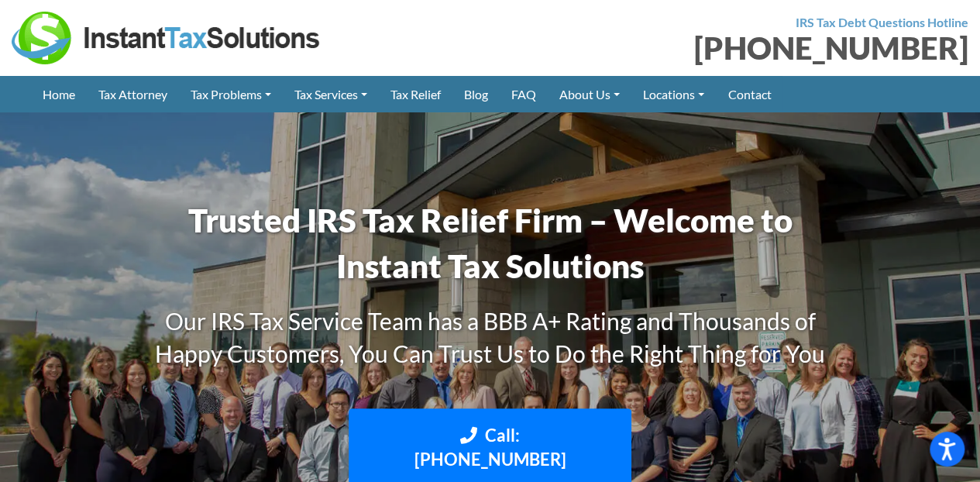 The height and width of the screenshot is (482, 980). What do you see at coordinates (672, 94) in the screenshot?
I see `a: Locations` at bounding box center [672, 94].